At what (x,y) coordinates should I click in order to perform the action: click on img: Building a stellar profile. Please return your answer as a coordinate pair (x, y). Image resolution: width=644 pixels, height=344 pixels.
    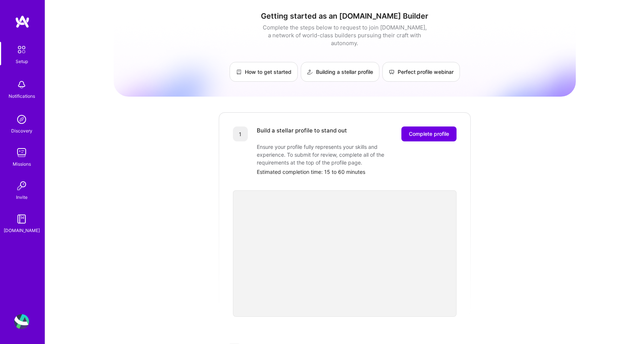
    Looking at the image, I should click on (310, 72).